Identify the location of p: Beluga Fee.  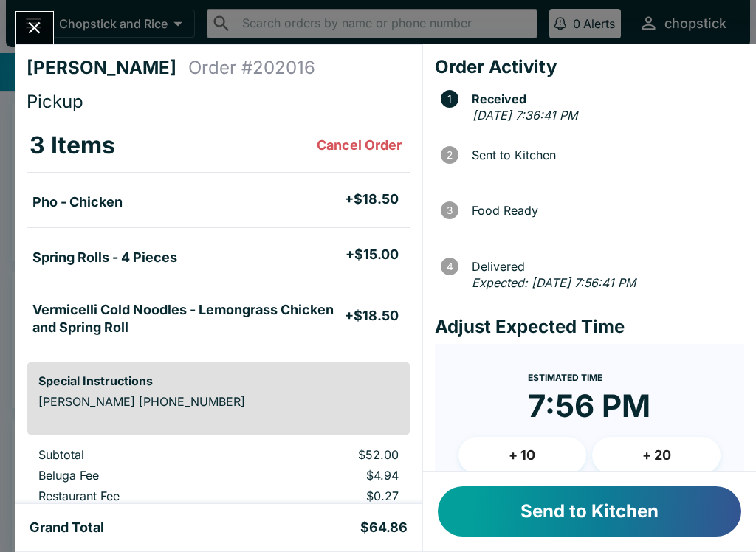
(133, 476).